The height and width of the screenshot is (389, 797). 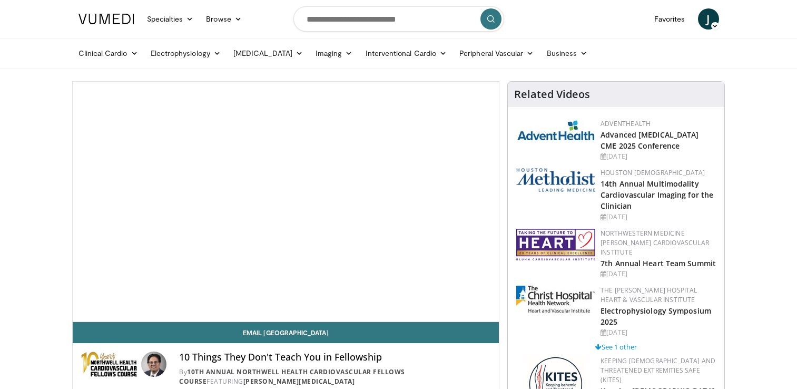 I want to click on a: Electrophysiology Symposium 2025, so click(x=656, y=316).